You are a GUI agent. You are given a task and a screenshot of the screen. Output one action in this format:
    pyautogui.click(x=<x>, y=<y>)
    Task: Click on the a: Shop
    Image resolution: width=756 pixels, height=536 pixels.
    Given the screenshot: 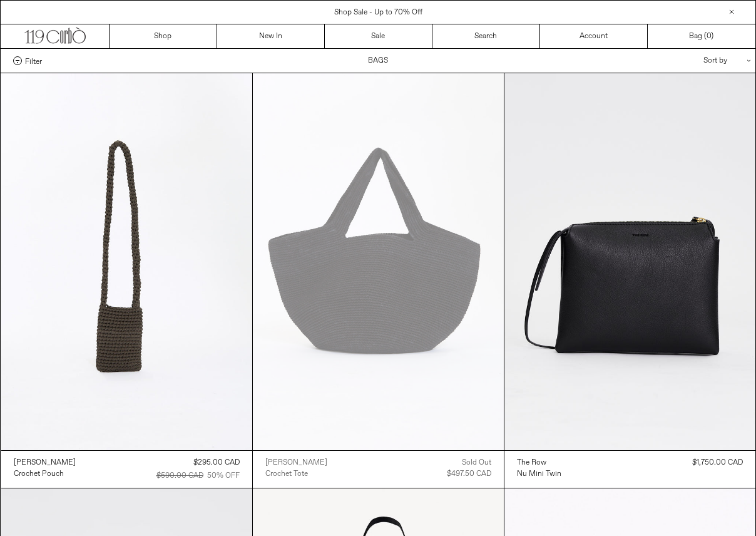 What is the action you would take?
    pyautogui.click(x=163, y=36)
    